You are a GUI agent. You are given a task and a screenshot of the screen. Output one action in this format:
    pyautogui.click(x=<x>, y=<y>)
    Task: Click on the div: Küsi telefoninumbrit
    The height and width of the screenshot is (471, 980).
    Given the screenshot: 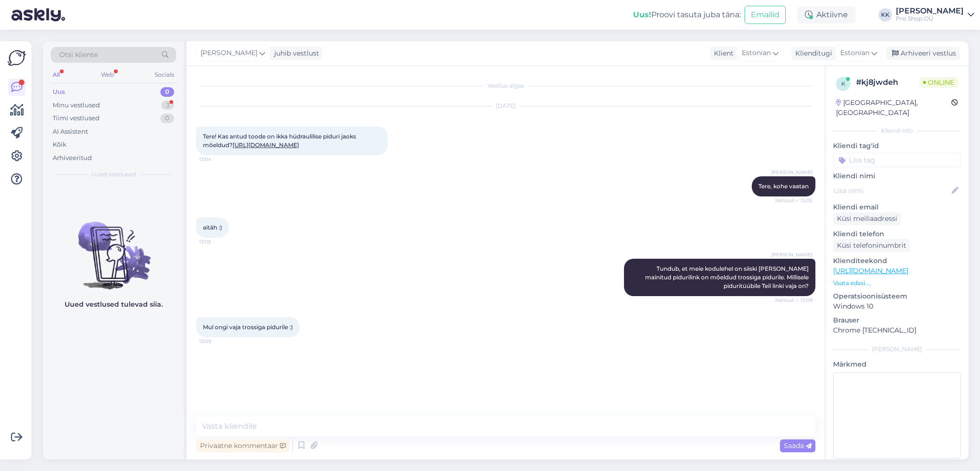 What is the action you would take?
    pyautogui.click(x=872, y=245)
    